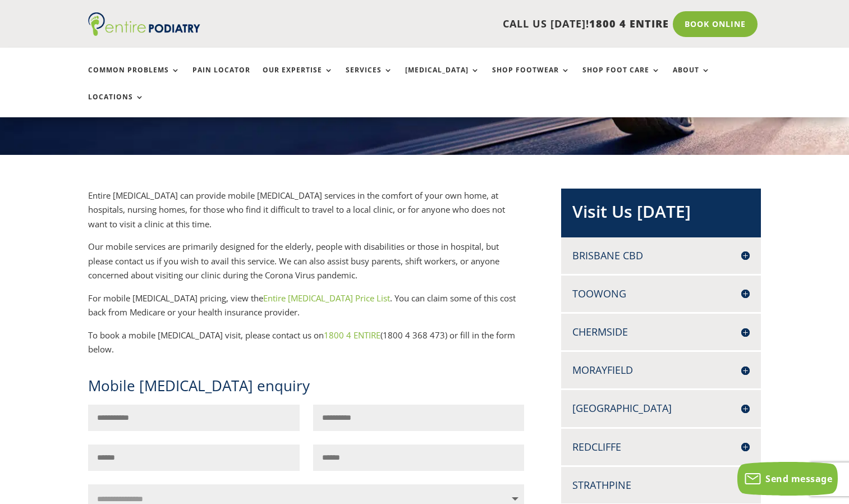 The image size is (849, 504). I want to click on a: About, so click(691, 78).